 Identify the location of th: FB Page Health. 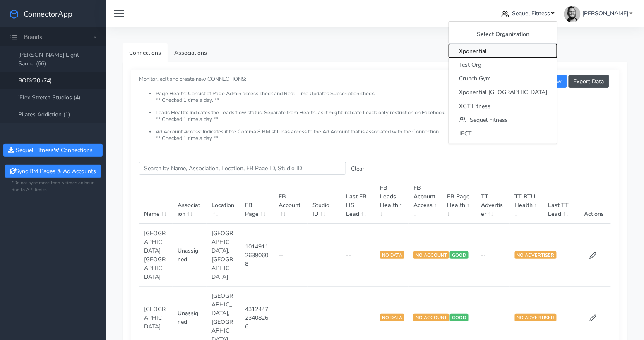
(459, 201).